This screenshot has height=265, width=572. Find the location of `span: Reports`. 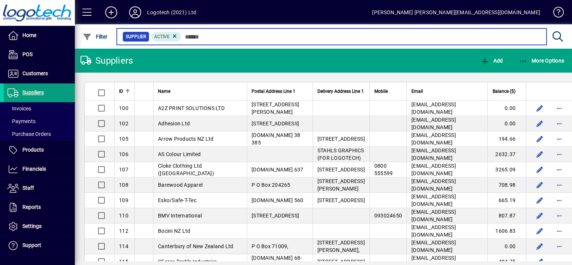

span: Reports is located at coordinates (31, 207).